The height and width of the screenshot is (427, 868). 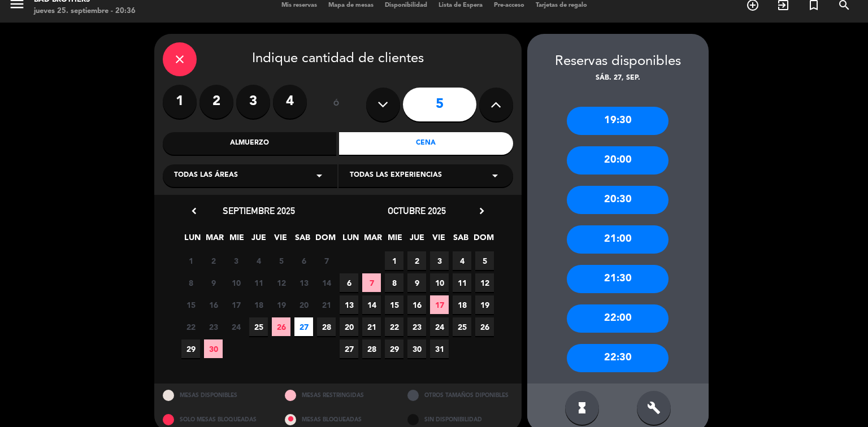 What do you see at coordinates (349, 283) in the screenshot?
I see `span: 6` at bounding box center [349, 283].